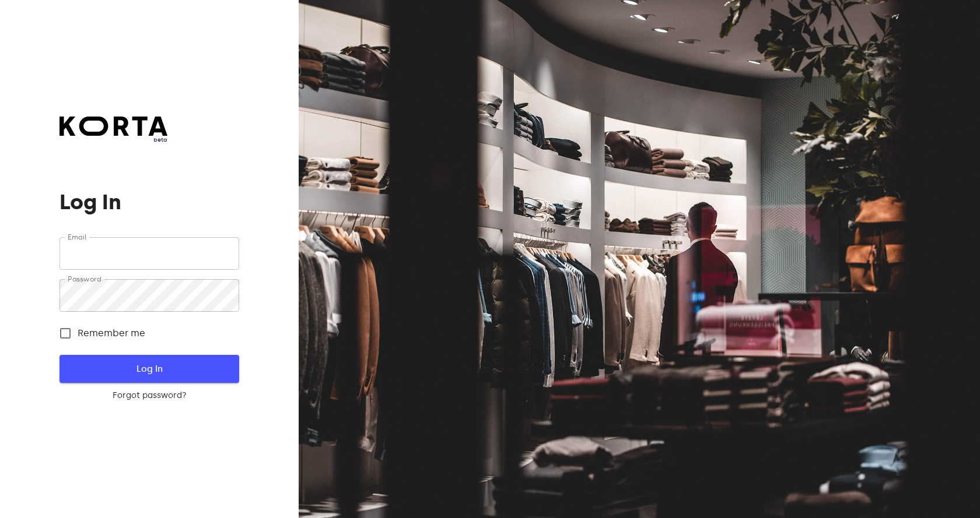 This screenshot has width=980, height=518. Describe the element at coordinates (148, 369) in the screenshot. I see `button: Log In` at that location.